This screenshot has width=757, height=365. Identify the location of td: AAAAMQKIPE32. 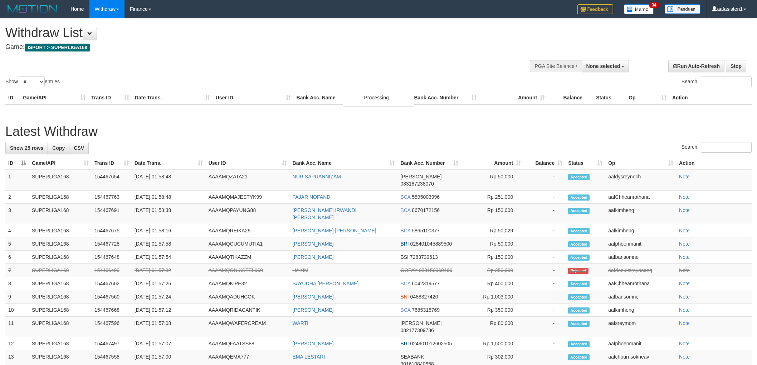
(247, 284).